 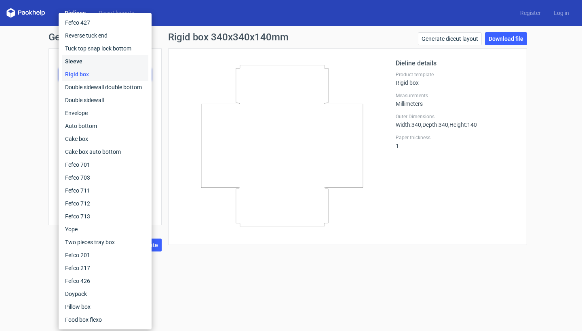 I want to click on div: Double sidewall, so click(x=105, y=100).